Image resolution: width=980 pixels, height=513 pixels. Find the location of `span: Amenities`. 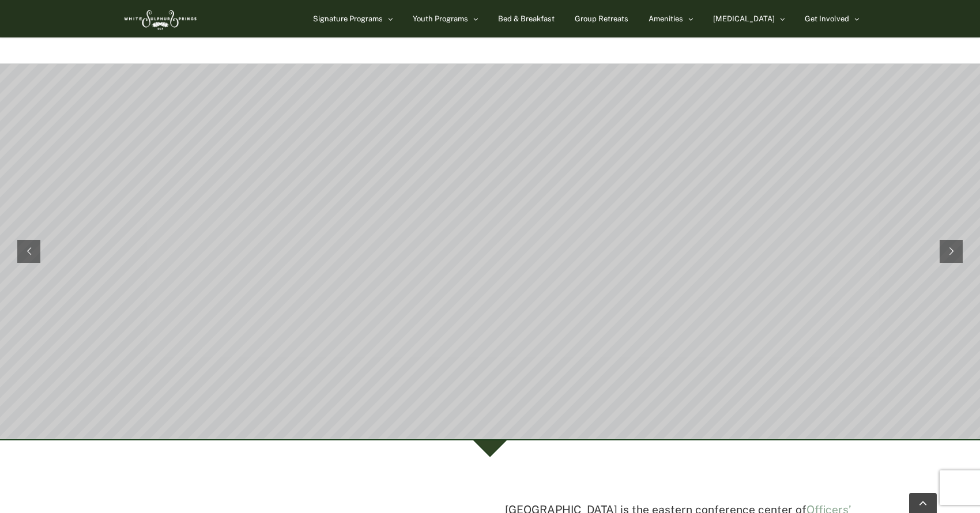

span: Amenities is located at coordinates (666, 18).